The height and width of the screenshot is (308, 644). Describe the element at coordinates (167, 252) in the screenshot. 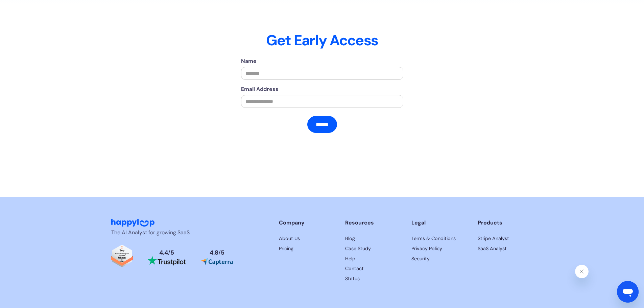

I see `div: 4.4 5` at that location.